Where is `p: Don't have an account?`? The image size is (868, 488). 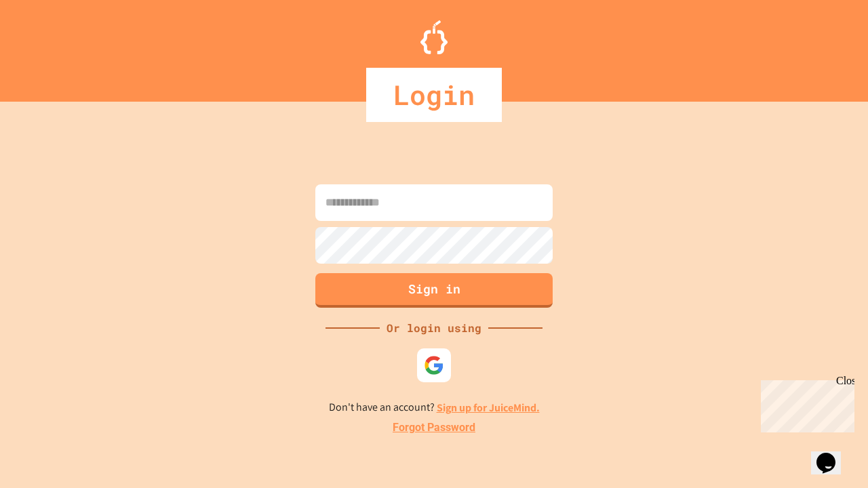 p: Don't have an account? is located at coordinates (434, 408).